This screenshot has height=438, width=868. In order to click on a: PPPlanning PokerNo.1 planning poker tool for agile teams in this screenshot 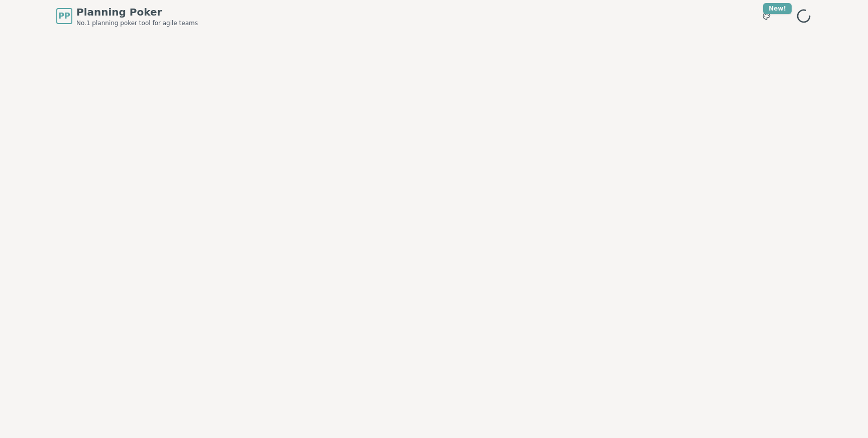, I will do `click(127, 16)`.